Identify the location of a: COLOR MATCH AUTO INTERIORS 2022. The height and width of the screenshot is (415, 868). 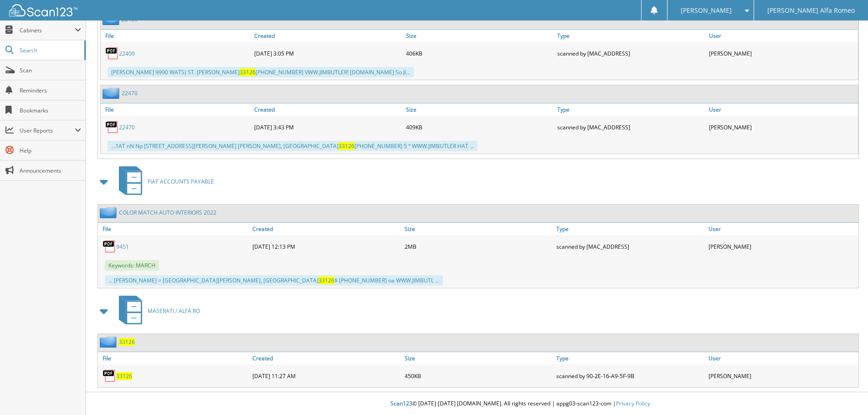
(167, 212).